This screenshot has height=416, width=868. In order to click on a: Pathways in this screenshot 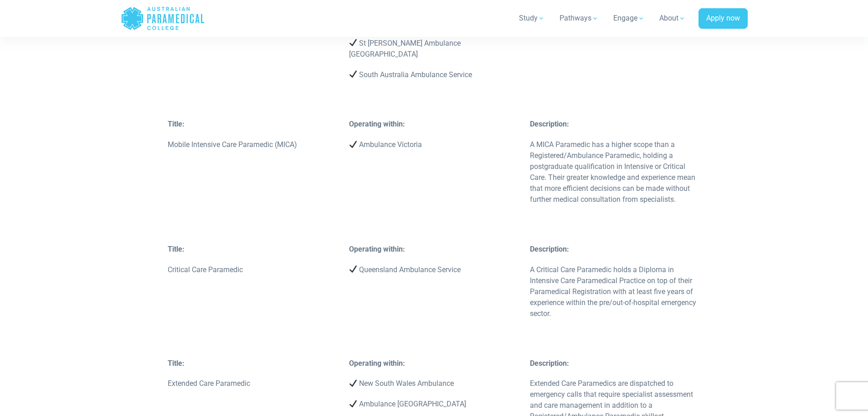, I will do `click(579, 18)`.